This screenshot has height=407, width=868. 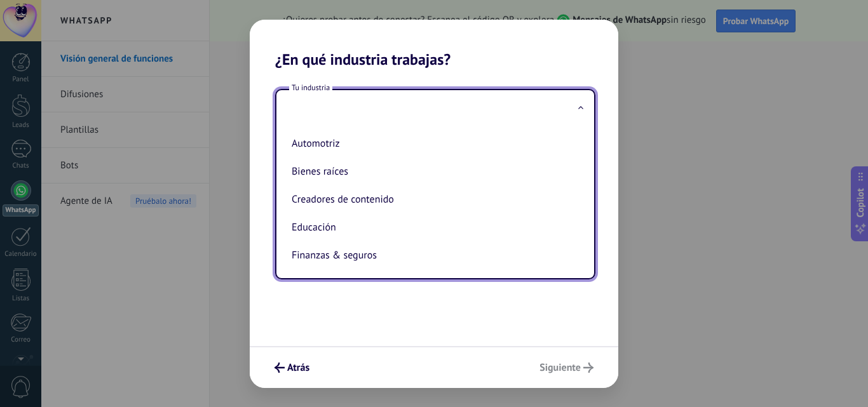 What do you see at coordinates (433, 200) in the screenshot?
I see `li: Creadores de contenido` at bounding box center [433, 200].